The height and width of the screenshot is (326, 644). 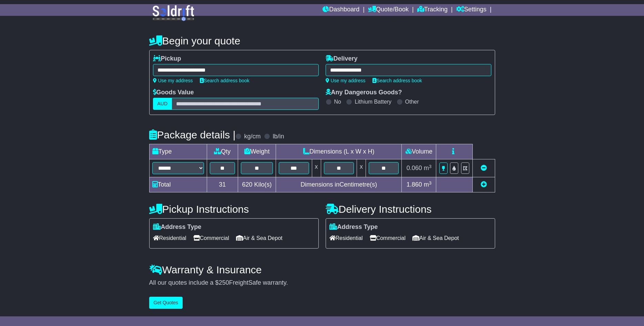 What do you see at coordinates (166, 303) in the screenshot?
I see `button: Get Quotes` at bounding box center [166, 303].